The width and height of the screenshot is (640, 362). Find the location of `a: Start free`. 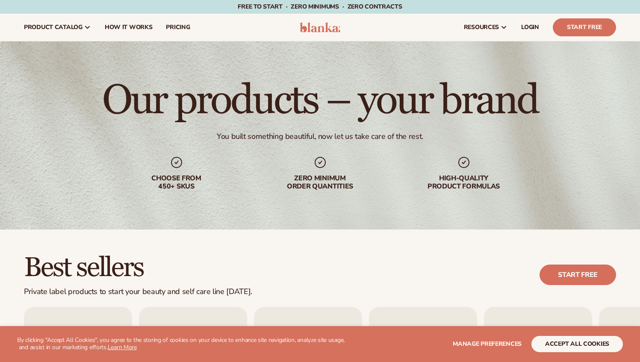

a: Start free is located at coordinates (578, 275).